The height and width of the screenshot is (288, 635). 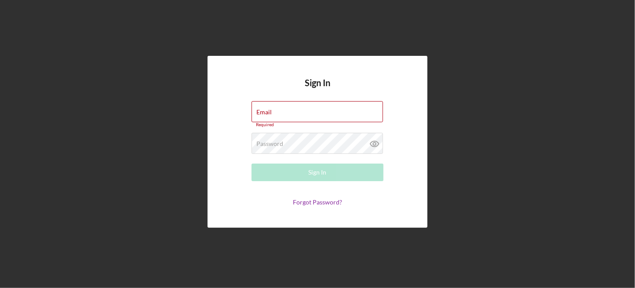 I want to click on a: Forgot Password?, so click(x=318, y=202).